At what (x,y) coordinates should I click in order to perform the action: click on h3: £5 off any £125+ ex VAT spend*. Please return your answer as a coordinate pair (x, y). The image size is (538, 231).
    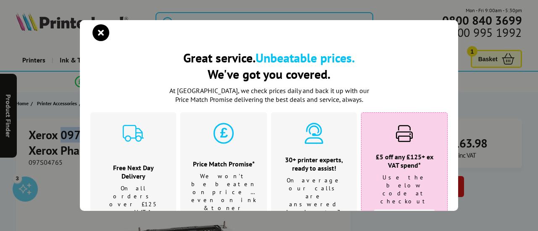
    Looking at the image, I should click on (404, 161).